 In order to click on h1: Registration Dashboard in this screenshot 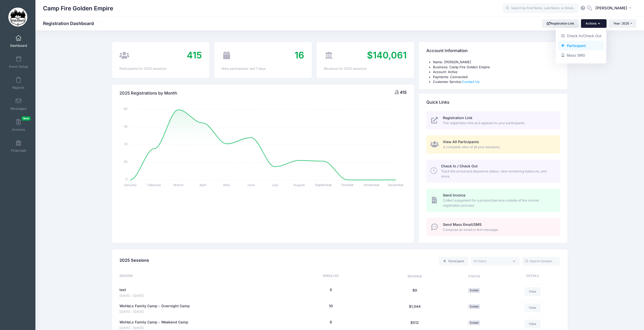, I will do `click(71, 23)`.